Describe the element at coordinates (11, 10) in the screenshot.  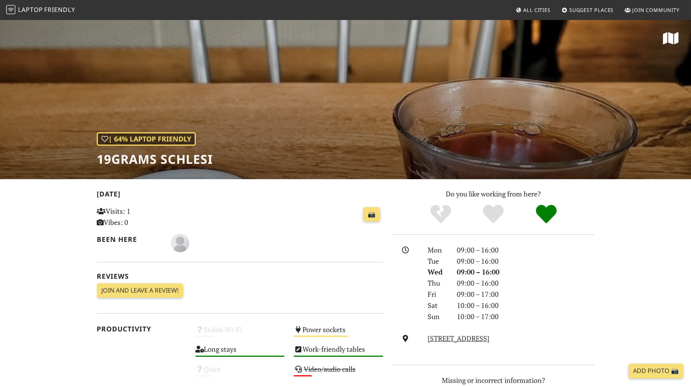
I see `img: LaptopFriendly` at that location.